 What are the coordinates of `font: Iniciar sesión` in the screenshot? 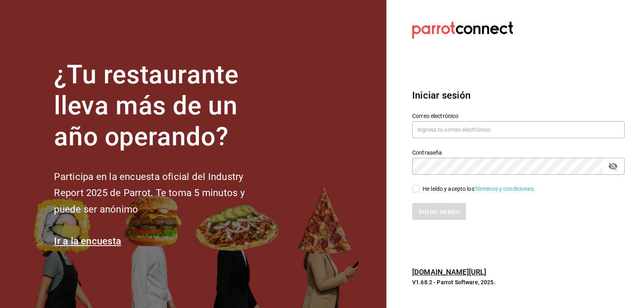 It's located at (441, 96).